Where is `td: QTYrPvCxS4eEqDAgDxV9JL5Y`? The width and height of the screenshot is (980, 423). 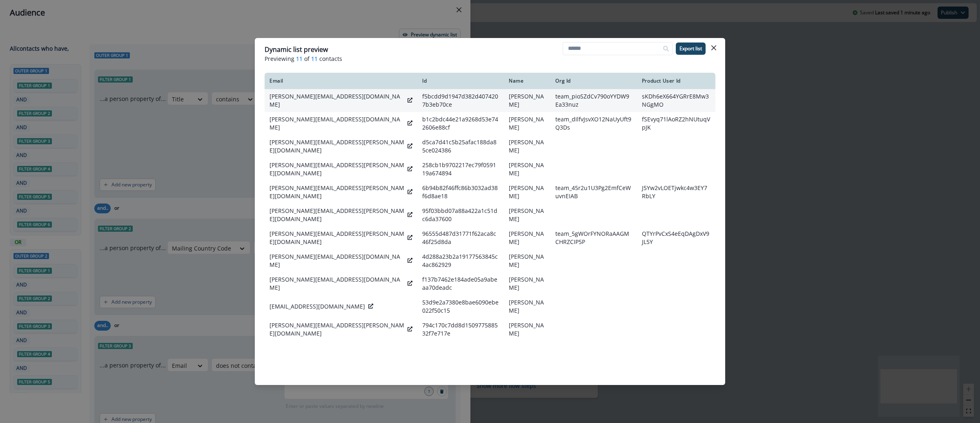 td: QTYrPvCxS4eEqDAgDxV9JL5Y is located at coordinates (676, 238).